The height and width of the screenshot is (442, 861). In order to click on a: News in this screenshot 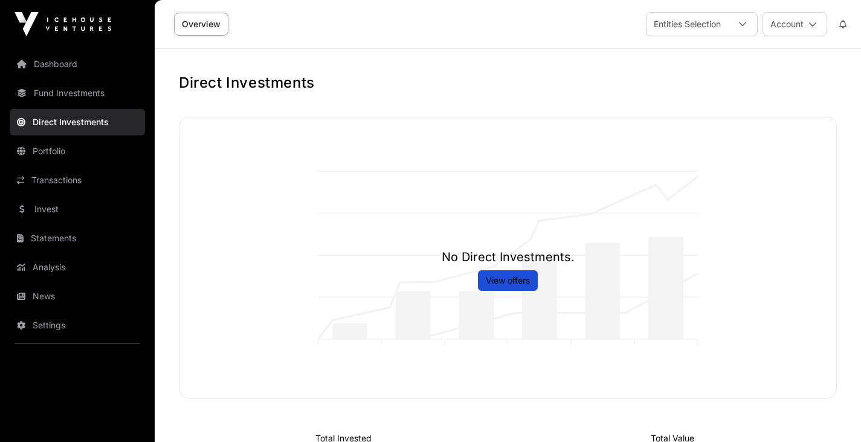, I will do `click(77, 296)`.